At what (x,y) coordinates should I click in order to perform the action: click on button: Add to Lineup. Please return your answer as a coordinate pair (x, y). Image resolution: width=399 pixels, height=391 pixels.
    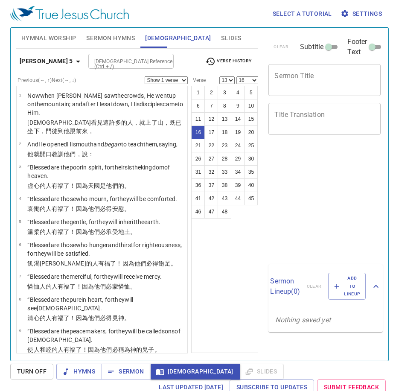
    Looking at the image, I should click on (347, 286).